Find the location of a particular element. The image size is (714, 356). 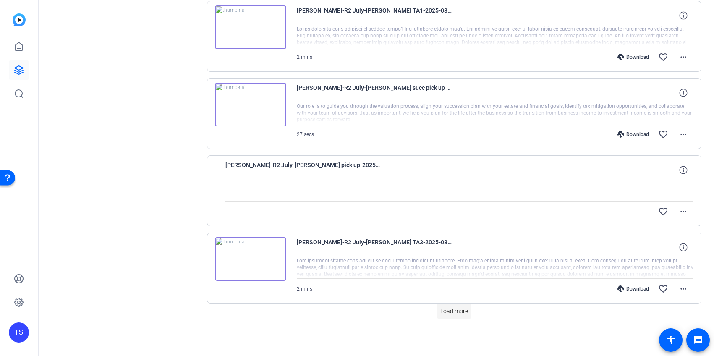

button: Load more is located at coordinates (454, 311).